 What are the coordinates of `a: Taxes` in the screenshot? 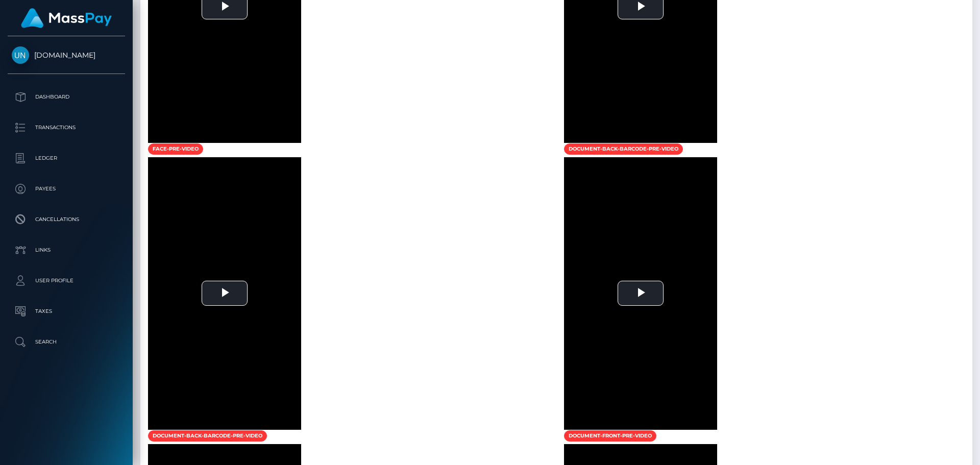 It's located at (66, 311).